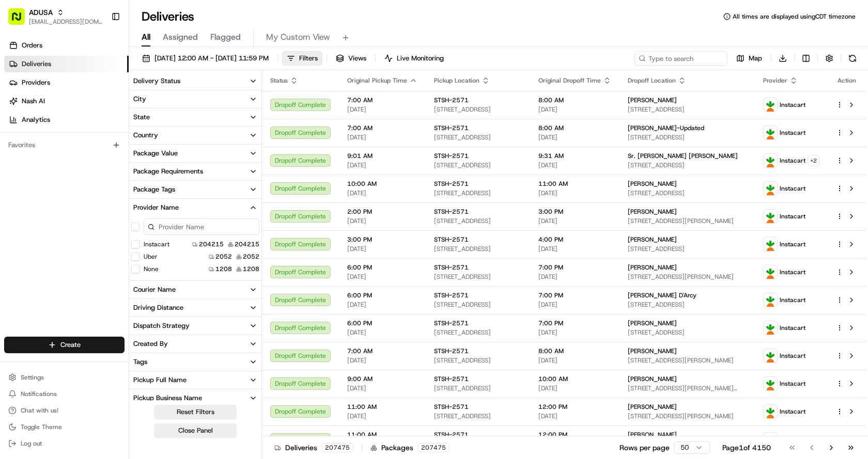 Image resolution: width=868 pixels, height=459 pixels. What do you see at coordinates (195, 153) in the screenshot?
I see `button: Package Value` at bounding box center [195, 153].